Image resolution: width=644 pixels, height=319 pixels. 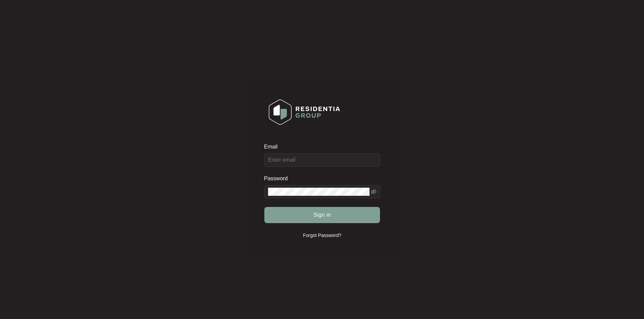 What do you see at coordinates (322, 215) in the screenshot?
I see `span: Sign in` at bounding box center [322, 215].